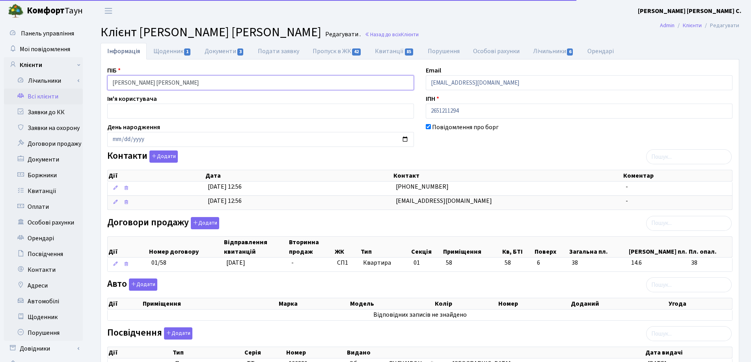 This screenshot has height=362, width=751. I want to click on a: Інформація, so click(123, 51).